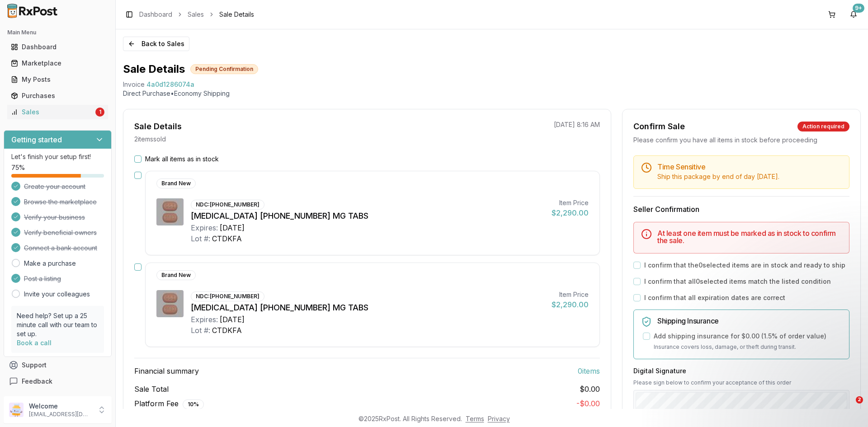 The width and height of the screenshot is (868, 427). I want to click on h2: Main Menu, so click(58, 32).